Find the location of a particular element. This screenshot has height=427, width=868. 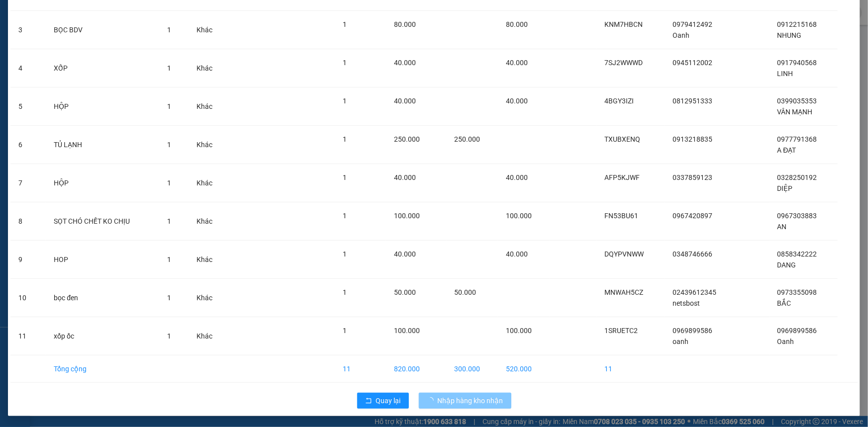

span: 0967303883 is located at coordinates (798, 216).